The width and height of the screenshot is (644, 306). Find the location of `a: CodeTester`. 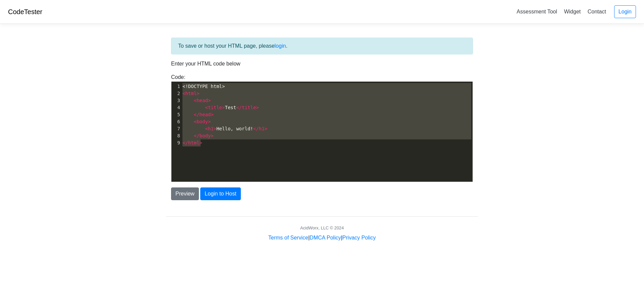

a: CodeTester is located at coordinates (25, 12).